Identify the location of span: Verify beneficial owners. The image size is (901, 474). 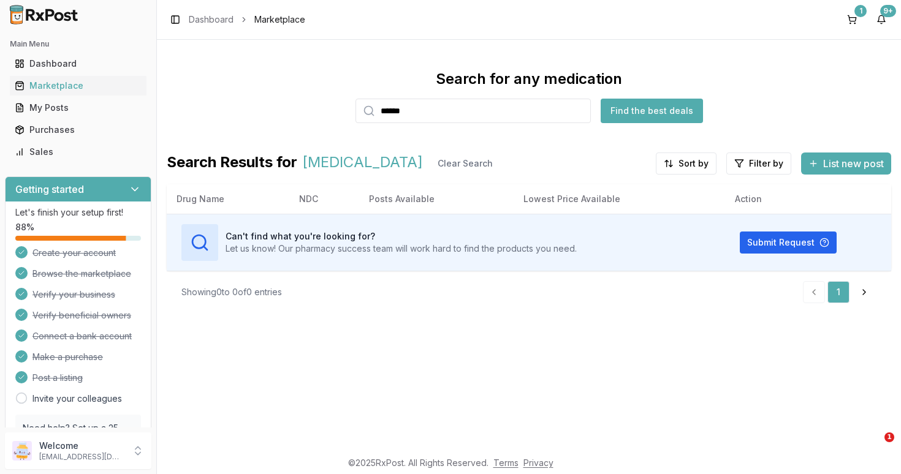
(82, 316).